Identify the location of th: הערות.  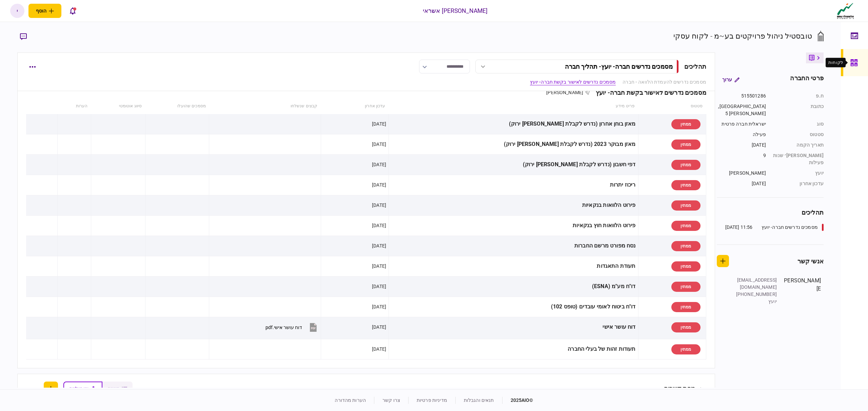
(74, 106).